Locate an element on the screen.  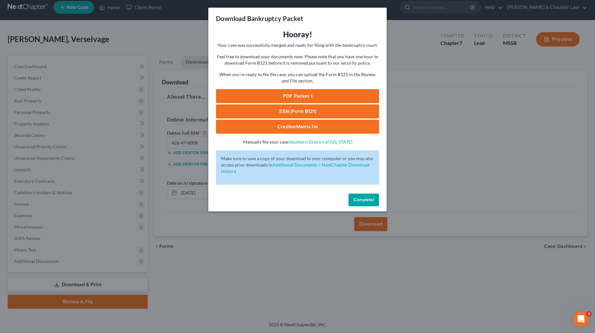
p: Your case was successfully merged and ready for filing with the bankruptcy court. is located at coordinates (298, 45).